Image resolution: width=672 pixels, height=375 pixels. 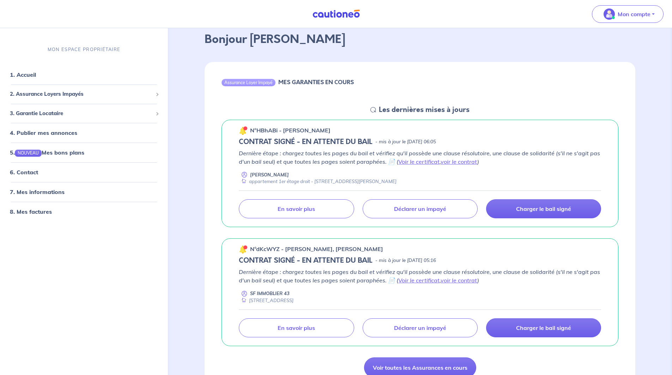 What do you see at coordinates (270, 294) in the screenshot?
I see `p: SF IMMOBLIER 43` at bounding box center [270, 294].